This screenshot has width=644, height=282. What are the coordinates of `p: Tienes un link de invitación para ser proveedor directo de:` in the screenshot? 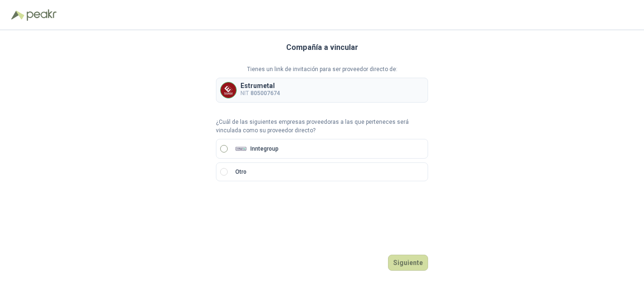 It's located at (322, 69).